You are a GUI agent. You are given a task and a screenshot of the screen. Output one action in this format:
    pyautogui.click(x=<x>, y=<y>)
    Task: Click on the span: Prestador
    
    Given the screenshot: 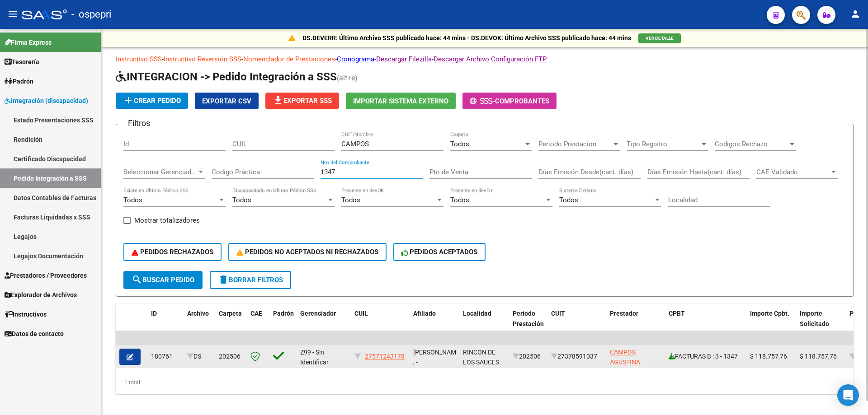 What is the action you would take?
    pyautogui.click(x=624, y=314)
    